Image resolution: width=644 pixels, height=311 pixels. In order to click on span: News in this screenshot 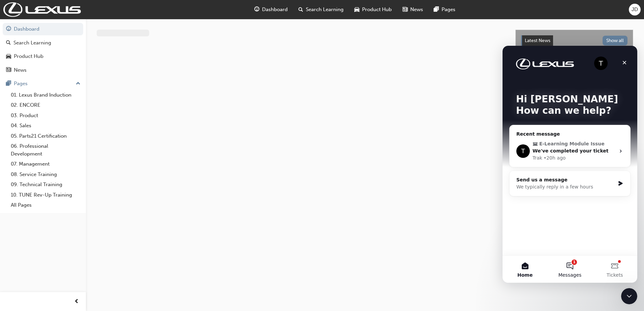, I will do `click(417, 10)`.